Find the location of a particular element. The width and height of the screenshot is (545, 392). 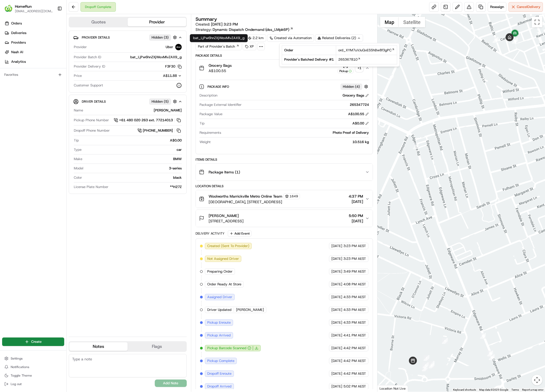

div: 10 is located at coordinates (483, 336).